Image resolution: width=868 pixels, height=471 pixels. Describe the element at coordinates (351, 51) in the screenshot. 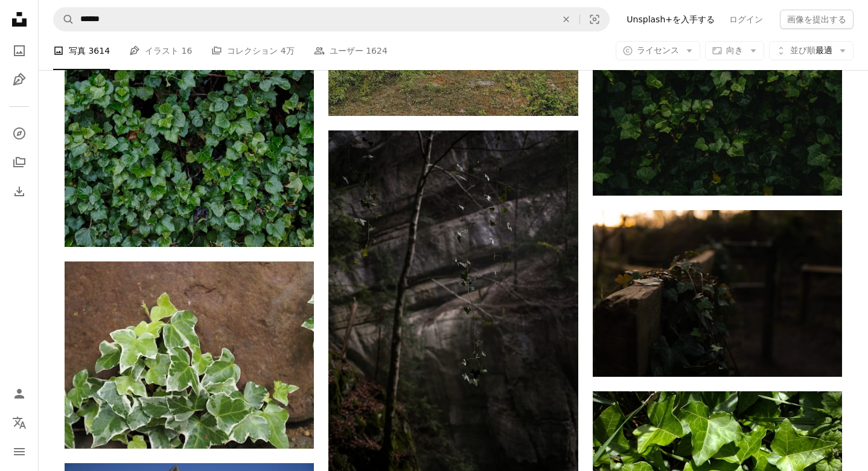

I see `a: ユーザー 1624` at that location.